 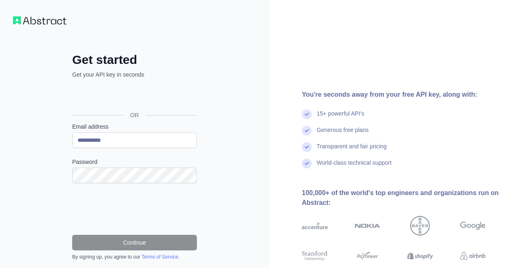 What do you see at coordinates (315, 256) in the screenshot?
I see `img: stanford university` at bounding box center [315, 256].